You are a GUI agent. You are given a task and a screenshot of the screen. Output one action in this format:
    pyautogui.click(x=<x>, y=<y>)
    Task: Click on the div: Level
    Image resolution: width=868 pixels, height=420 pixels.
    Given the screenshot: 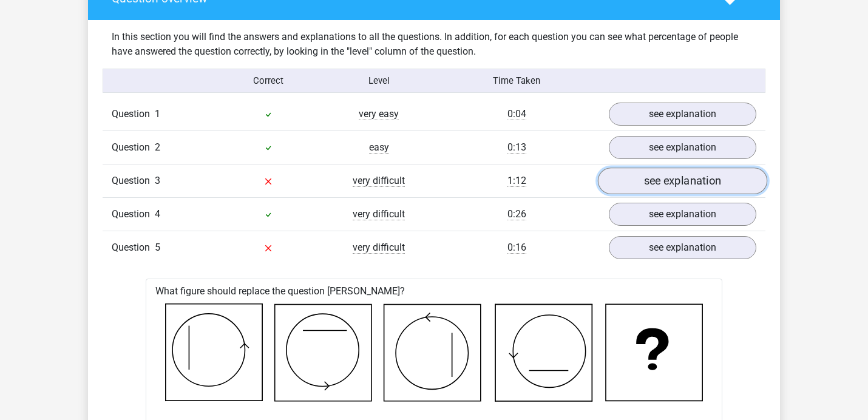 What is the action you would take?
    pyautogui.click(x=379, y=80)
    